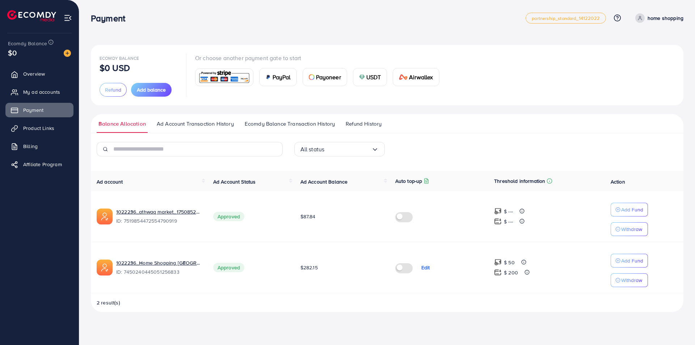  What do you see at coordinates (31, 16) in the screenshot?
I see `a: logo` at bounding box center [31, 16].